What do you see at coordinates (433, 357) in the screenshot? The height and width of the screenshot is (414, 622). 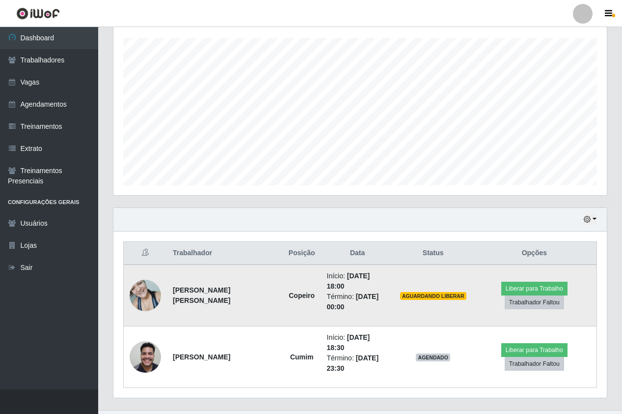 I see `span: AGENDADO` at bounding box center [433, 357].